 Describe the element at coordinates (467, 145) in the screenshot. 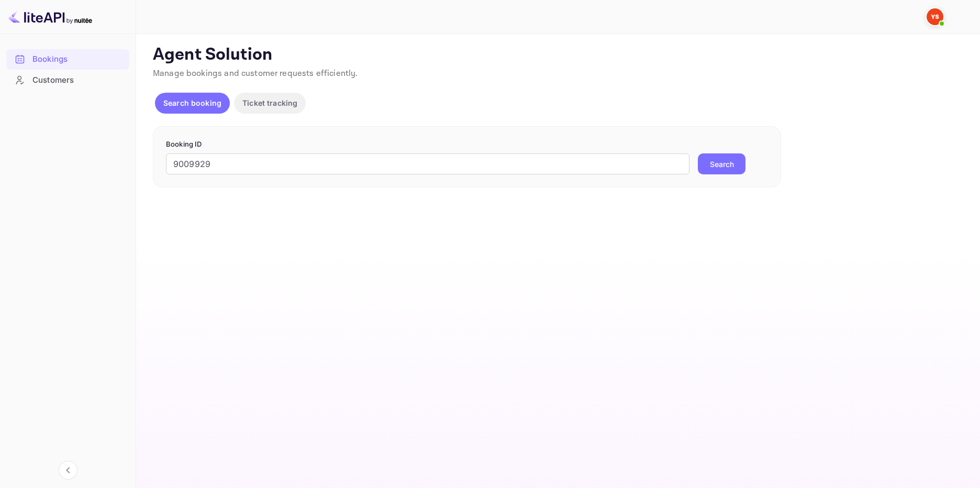

I see `p: Booking ID` at that location.